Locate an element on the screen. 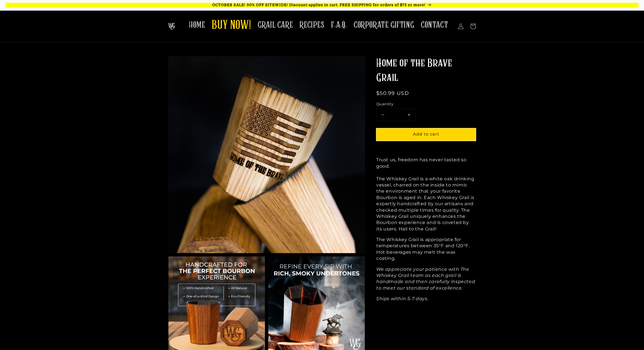 The image size is (644, 350). img: The Whiskey Grail is located at coordinates (172, 26).